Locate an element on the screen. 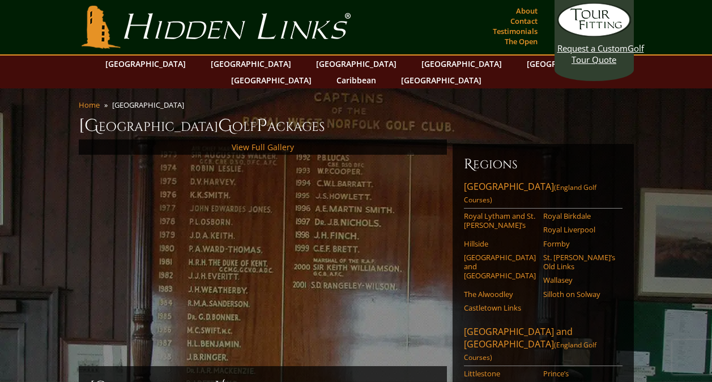  a: Royal Liverpool is located at coordinates (579, 229).